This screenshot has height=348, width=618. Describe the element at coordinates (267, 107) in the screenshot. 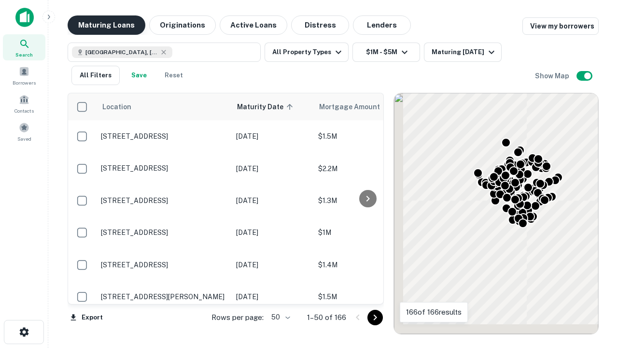

I see `span: Maturity Date` at that location.